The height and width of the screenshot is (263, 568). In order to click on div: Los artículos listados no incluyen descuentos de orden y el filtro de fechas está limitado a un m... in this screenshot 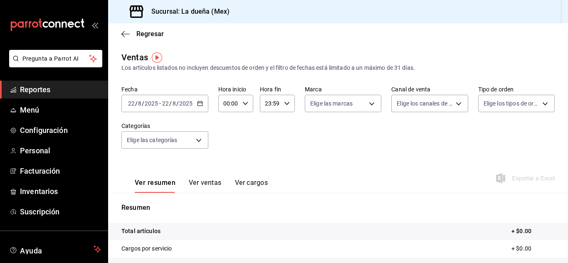, I will do `click(338, 68)`.